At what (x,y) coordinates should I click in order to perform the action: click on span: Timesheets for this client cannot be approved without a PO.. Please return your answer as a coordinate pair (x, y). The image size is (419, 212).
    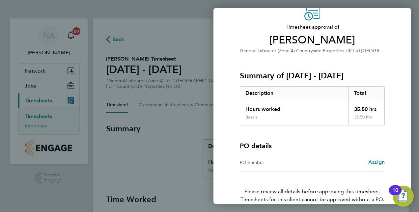
    Looking at the image, I should click on (312, 199).